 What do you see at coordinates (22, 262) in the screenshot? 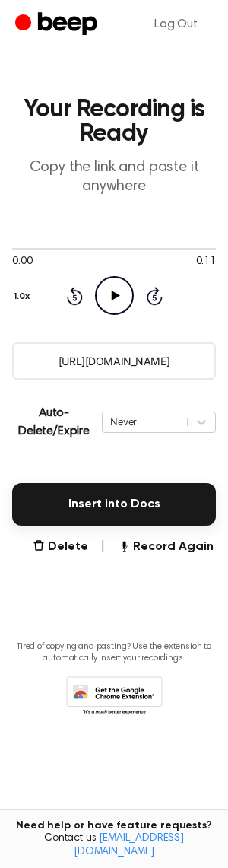
I see `span: 0:00` at bounding box center [22, 262].